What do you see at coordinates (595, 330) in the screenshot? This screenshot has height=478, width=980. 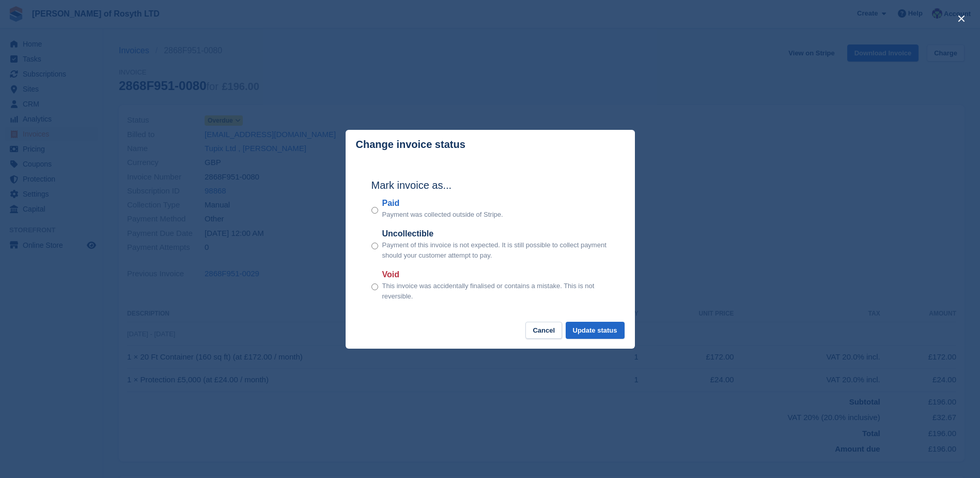 I see `button: Update status` at bounding box center [595, 330].